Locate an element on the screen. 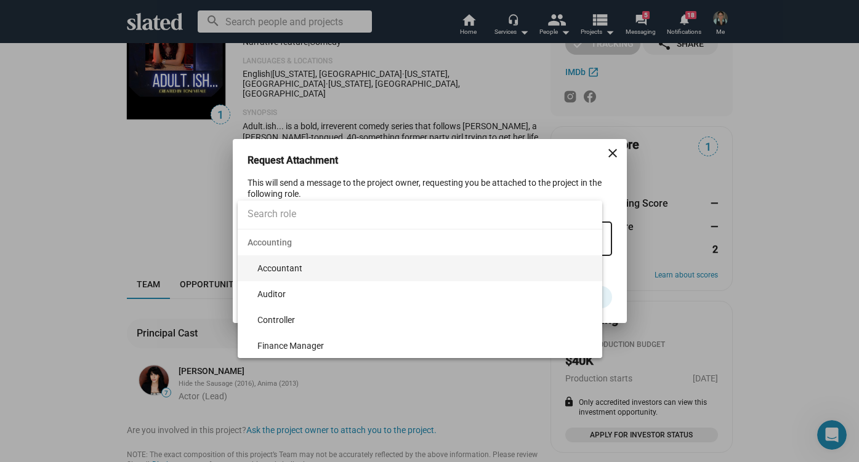 Image resolution: width=859 pixels, height=462 pixels. span: Accounting is located at coordinates (420, 243).